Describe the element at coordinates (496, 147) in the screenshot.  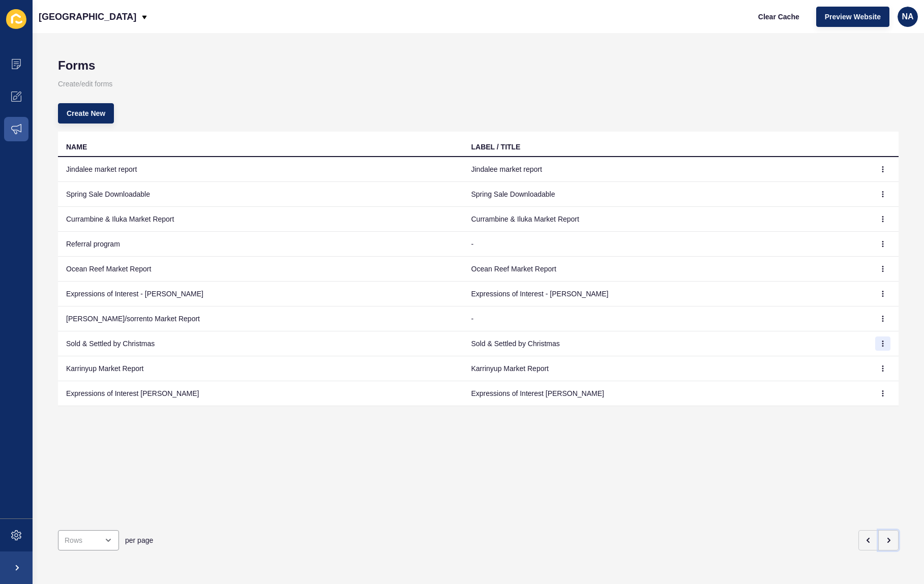
I see `div: LABEL / TITLE` at that location.